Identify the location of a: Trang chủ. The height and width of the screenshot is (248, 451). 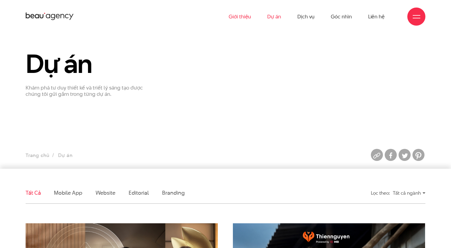
(37, 155).